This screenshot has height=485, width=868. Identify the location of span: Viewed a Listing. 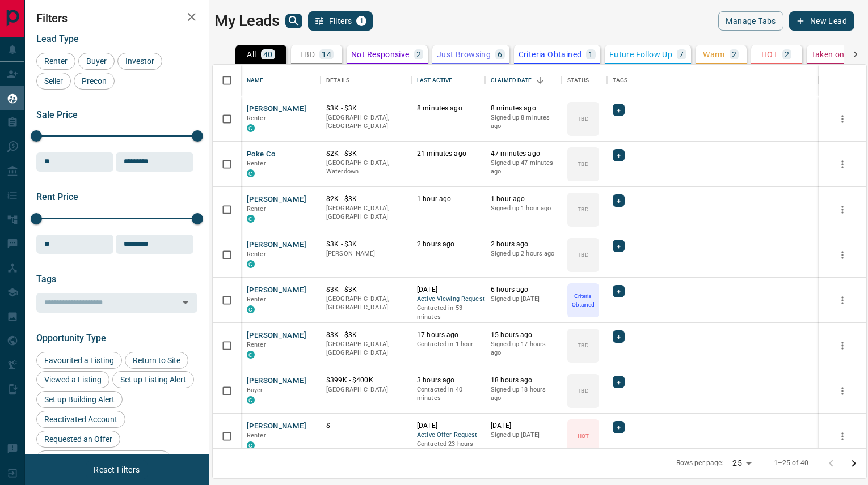
(73, 380).